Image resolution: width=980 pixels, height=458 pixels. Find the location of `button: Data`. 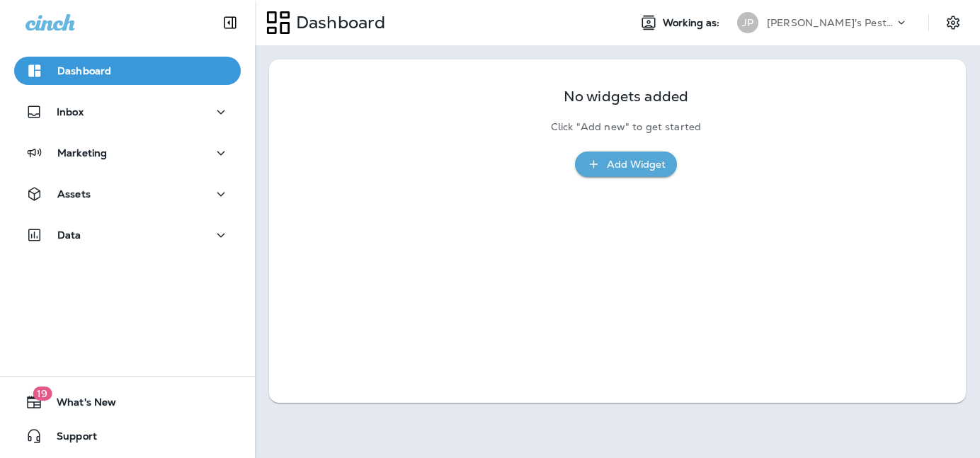

button: Data is located at coordinates (127, 235).